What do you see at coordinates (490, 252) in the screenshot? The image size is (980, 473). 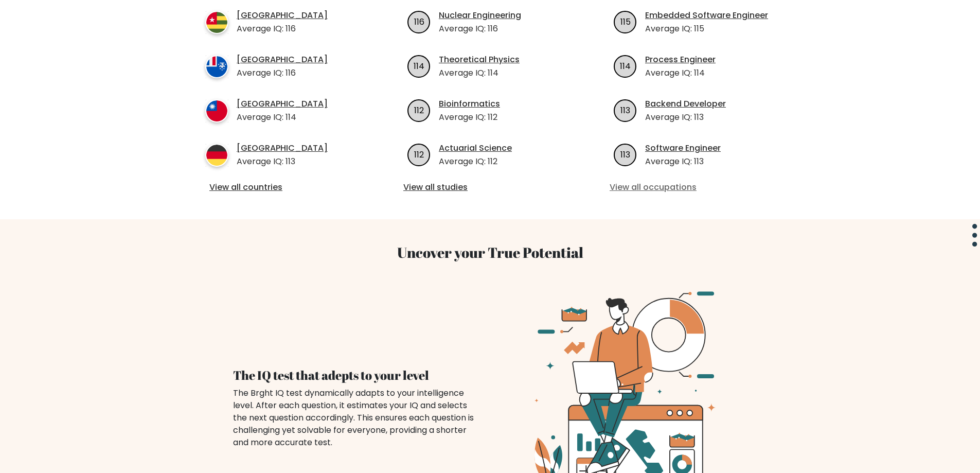 I see `h3: Uncover your True Potential` at bounding box center [490, 252].